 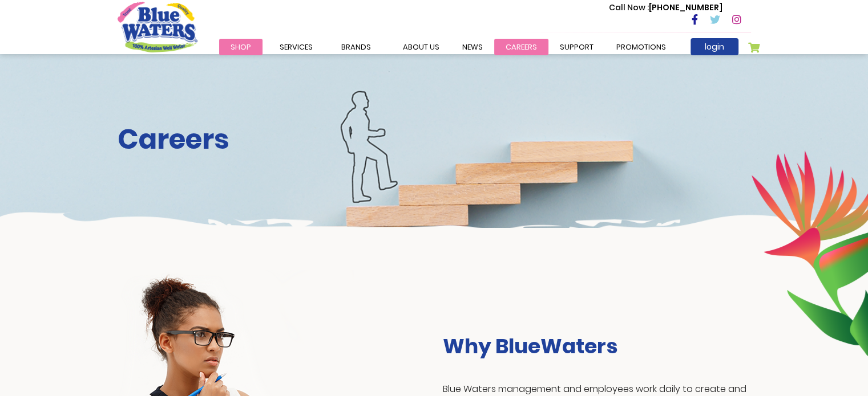 What do you see at coordinates (597, 346) in the screenshot?
I see `h3: Why BlueWaters` at bounding box center [597, 346].